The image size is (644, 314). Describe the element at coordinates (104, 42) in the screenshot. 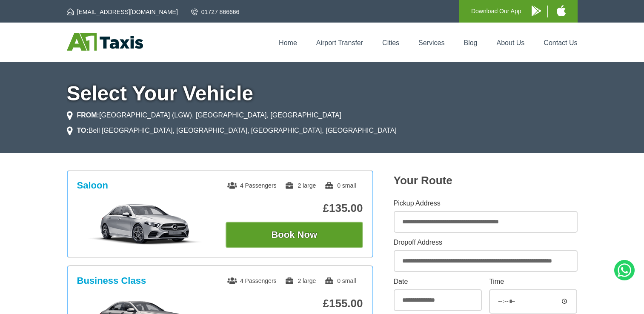

I see `img: A1 Taxis St Albans LTD` at that location.